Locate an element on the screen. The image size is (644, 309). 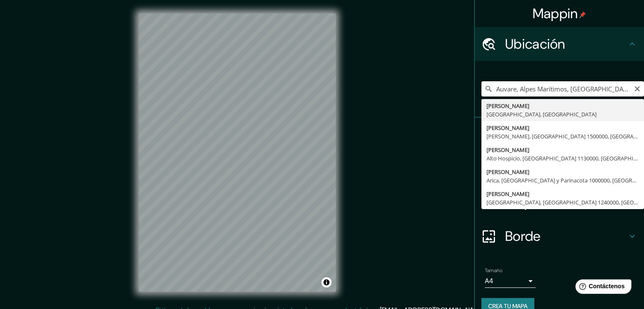
div: Ubicación is located at coordinates (559, 44).